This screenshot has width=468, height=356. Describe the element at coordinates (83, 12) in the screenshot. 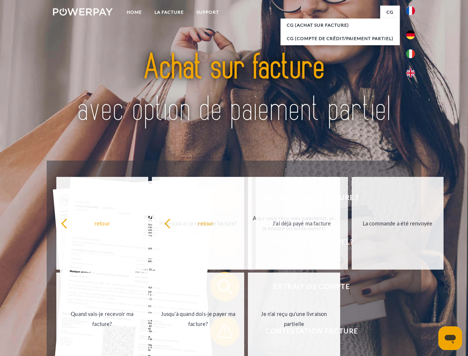

I see `img: logo-powerpay-white.svg` at that location.